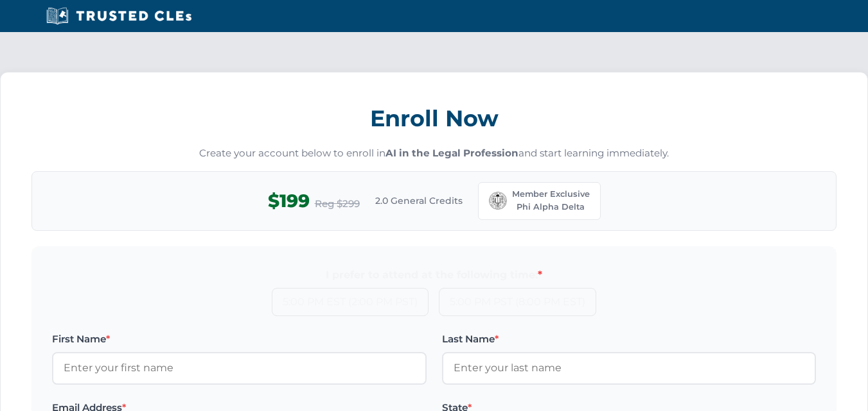 This screenshot has width=868, height=411. What do you see at coordinates (434, 153) in the screenshot?
I see `p: Create your account below to enroll in and start learning immediately.` at bounding box center [434, 153].